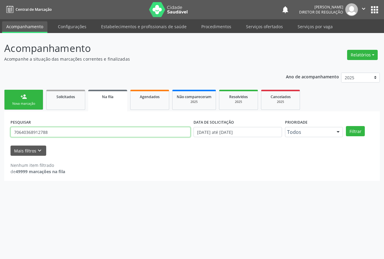  Describe the element at coordinates (101, 132) in the screenshot. I see `input: Nome, CNS` at that location.